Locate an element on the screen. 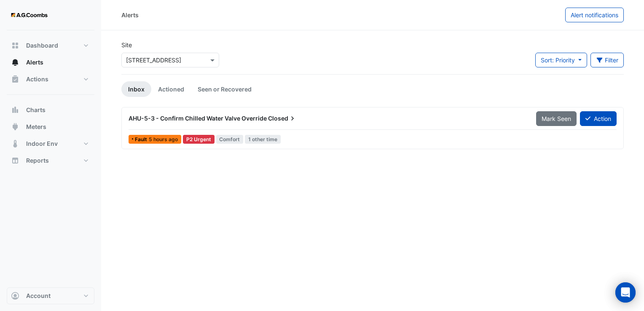 This screenshot has width=644, height=311. button: Reports is located at coordinates (50, 161).